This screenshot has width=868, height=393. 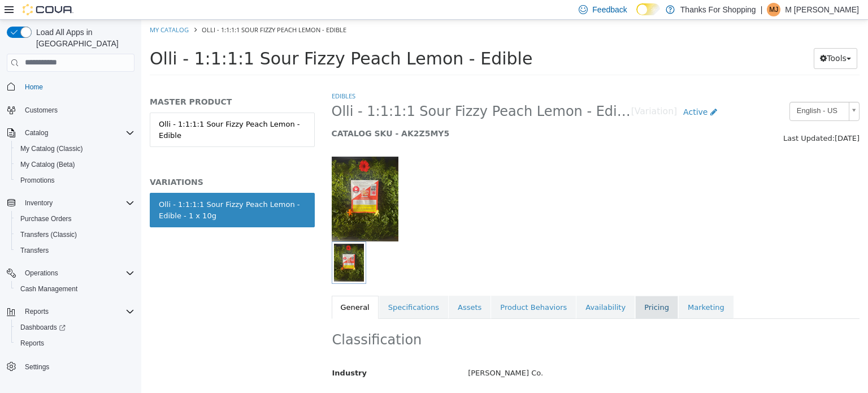 I want to click on a: Olli - 1:1:1:1 Sour Fizzy Peach Lemon - Edible, so click(x=91, y=110).